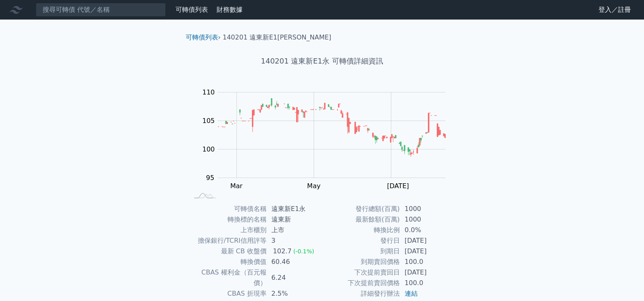 The height and width of the screenshot is (301, 644). What do you see at coordinates (227, 229) in the screenshot?
I see `td: 上市櫃別` at bounding box center [227, 229].